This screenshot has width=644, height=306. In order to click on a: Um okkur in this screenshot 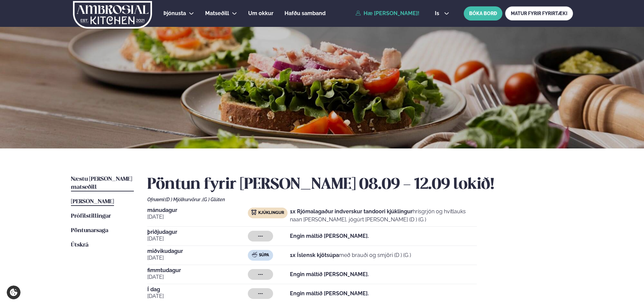, I will do `click(260, 14)`.